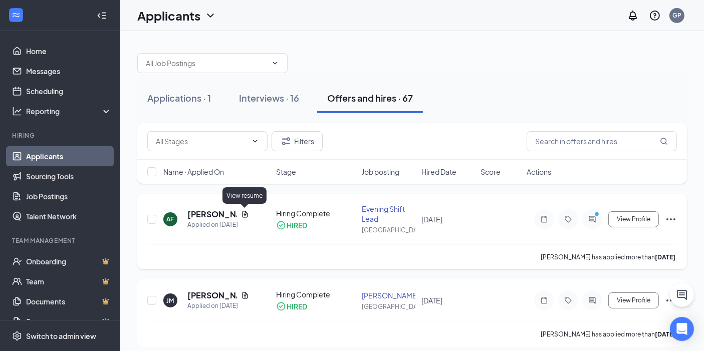 This screenshot has height=351, width=704. What do you see at coordinates (69, 51) in the screenshot?
I see `a: Home` at bounding box center [69, 51].